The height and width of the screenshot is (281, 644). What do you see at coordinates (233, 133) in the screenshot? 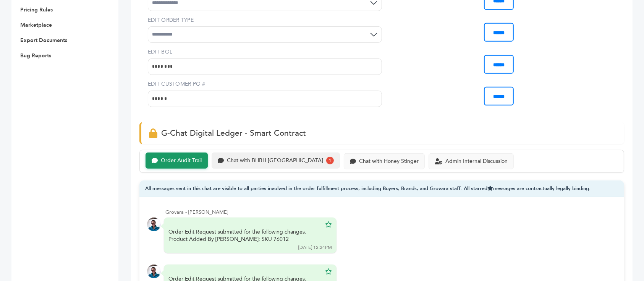
I see `span: G-Chat Digital Ledger - Smart Contract` at bounding box center [233, 133].